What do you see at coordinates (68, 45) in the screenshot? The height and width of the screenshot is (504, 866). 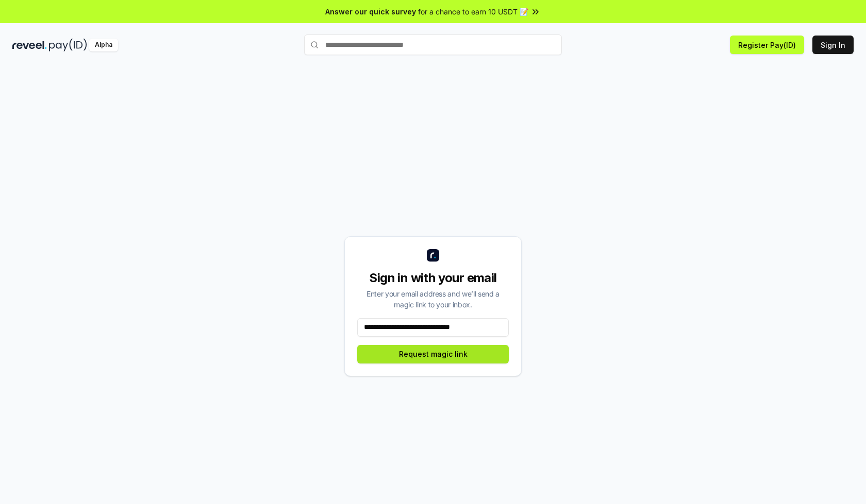 I see `img: pay_id` at bounding box center [68, 45].